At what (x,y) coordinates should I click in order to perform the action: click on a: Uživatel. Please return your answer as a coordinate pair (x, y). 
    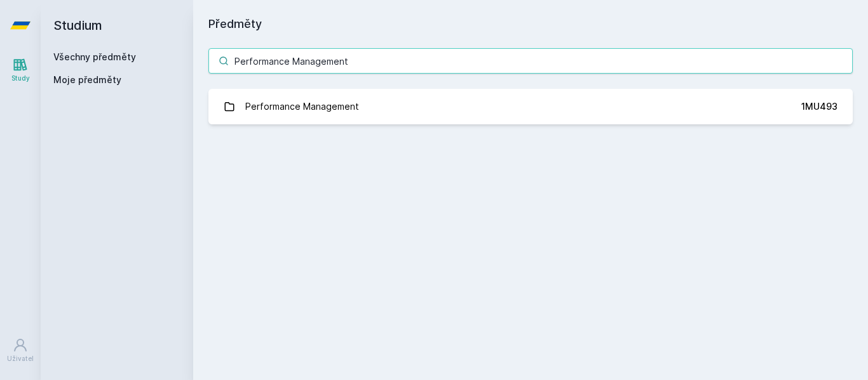
    Looking at the image, I should click on (20, 351).